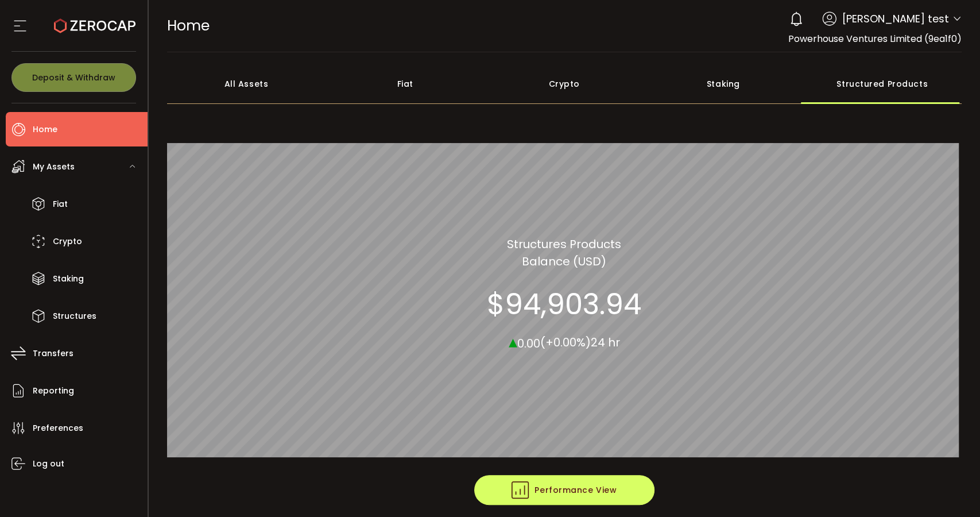 The height and width of the screenshot is (517, 980). I want to click on section: Balance (USD), so click(564, 261).